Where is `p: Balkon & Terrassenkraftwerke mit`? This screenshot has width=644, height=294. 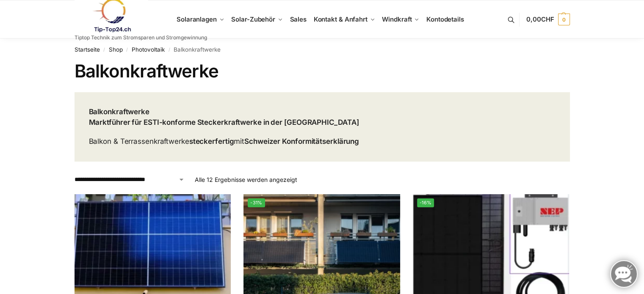 p: Balkon & Terrassenkraftwerke mit is located at coordinates (224, 142).